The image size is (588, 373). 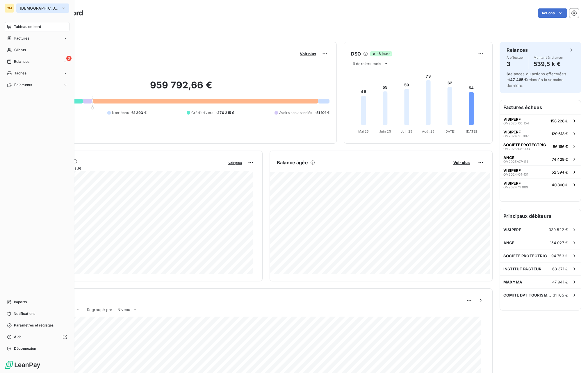 What do you see at coordinates (540, 107) in the screenshot?
I see `h6: Factures échues` at bounding box center [540, 107].